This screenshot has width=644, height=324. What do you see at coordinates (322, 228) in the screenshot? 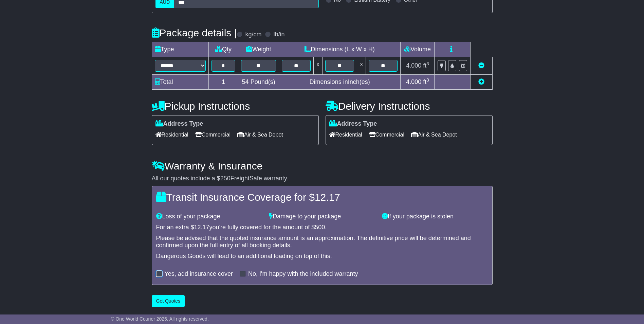
I see `div: For an extra $ you're fully covered for the amount of $ .` at bounding box center [322, 228].